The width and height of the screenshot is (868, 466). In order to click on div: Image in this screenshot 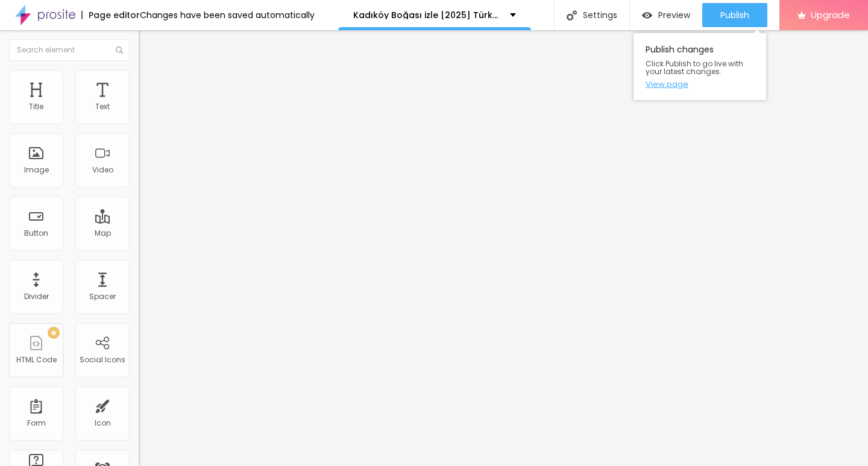, I will do `click(37, 170)`.